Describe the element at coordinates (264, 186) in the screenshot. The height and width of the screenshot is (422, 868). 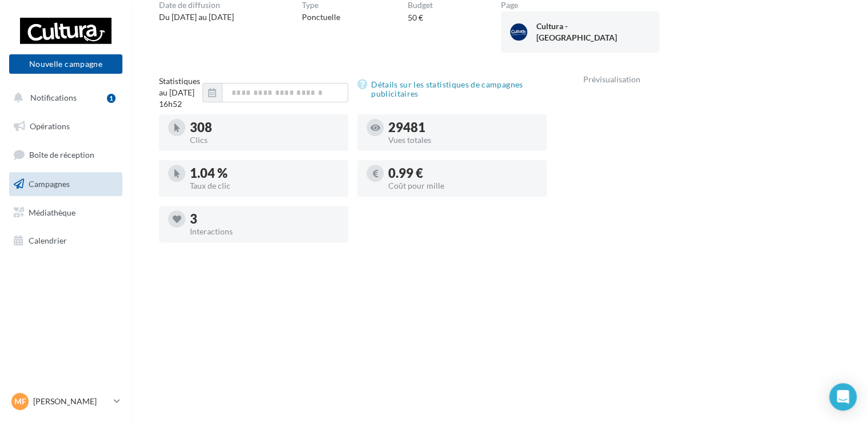
I see `div: Taux de clic` at that location.